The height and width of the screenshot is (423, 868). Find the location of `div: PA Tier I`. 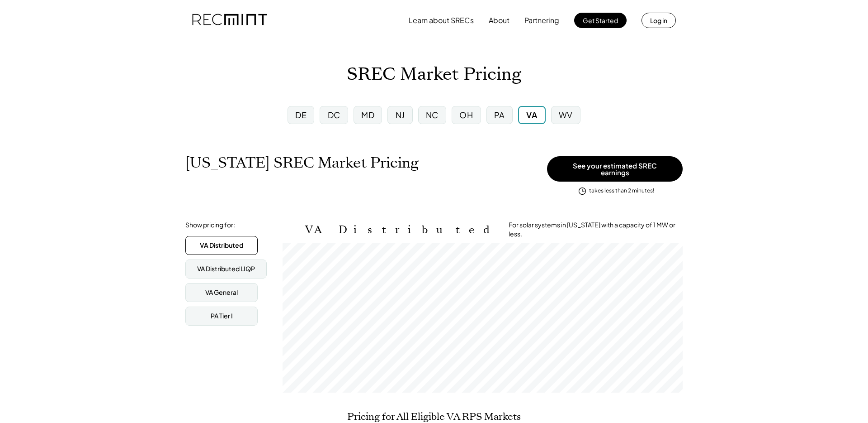

div: PA Tier I is located at coordinates (222, 316).